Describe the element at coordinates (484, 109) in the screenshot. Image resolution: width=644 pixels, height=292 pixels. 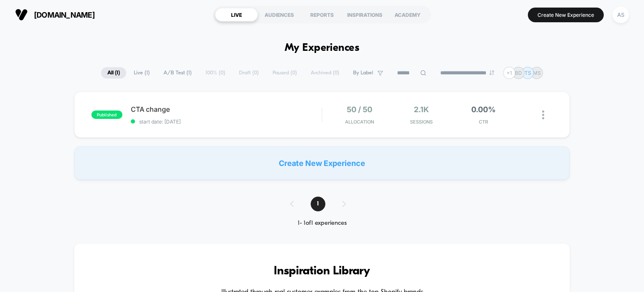
I see `span: 0.00%` at that location.